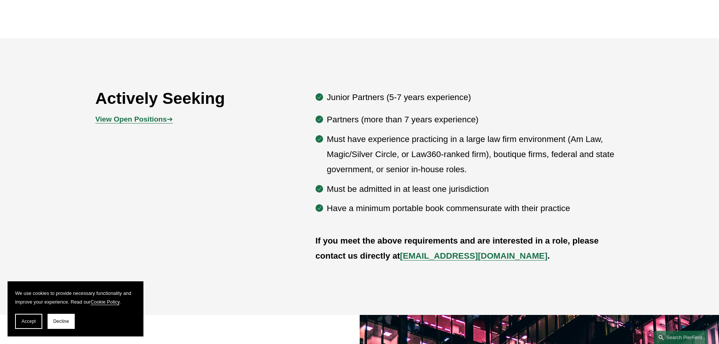  What do you see at coordinates (29, 321) in the screenshot?
I see `button: Accept` at bounding box center [29, 321].